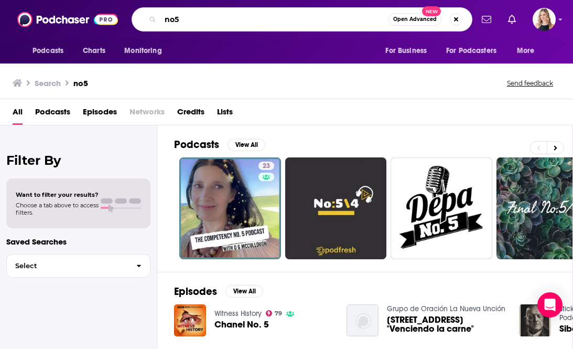 The image size is (573, 349). Describe the element at coordinates (220, 144) in the screenshot. I see `a: PodcastsView All` at that location.